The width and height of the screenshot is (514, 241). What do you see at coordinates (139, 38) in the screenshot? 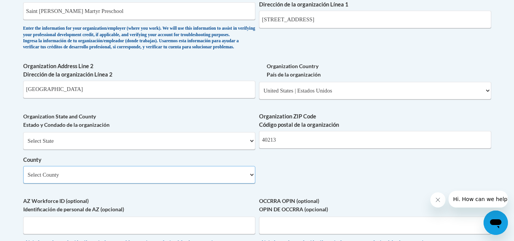
I see `div: Enter the information for your organization/employer (where you work). We will use this informati...` at bounding box center [139, 38].